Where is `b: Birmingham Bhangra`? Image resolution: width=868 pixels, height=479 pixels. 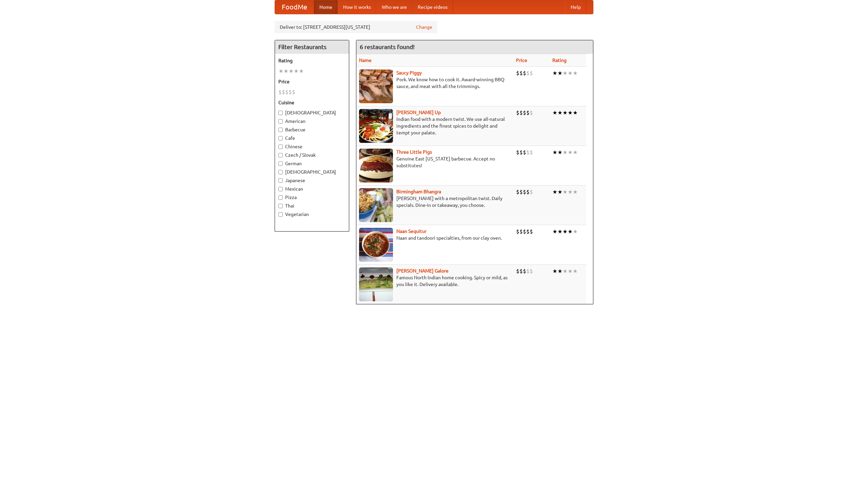 b: Birmingham Bhangra is located at coordinates (419, 192).